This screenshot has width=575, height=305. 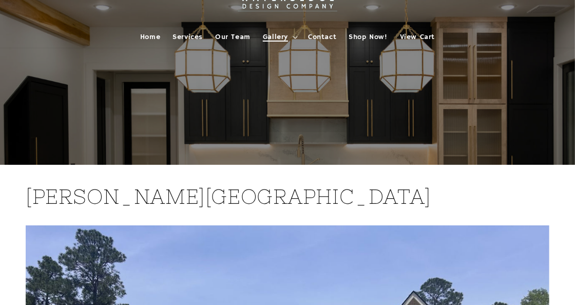 I want to click on span: Contact, so click(x=322, y=37).